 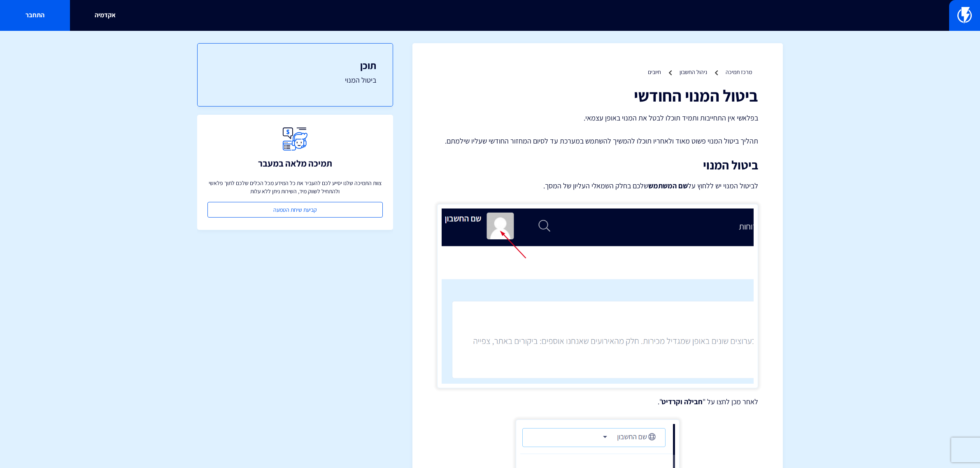 I want to click on h3: תמיכה מלאה במעבר, so click(x=295, y=163).